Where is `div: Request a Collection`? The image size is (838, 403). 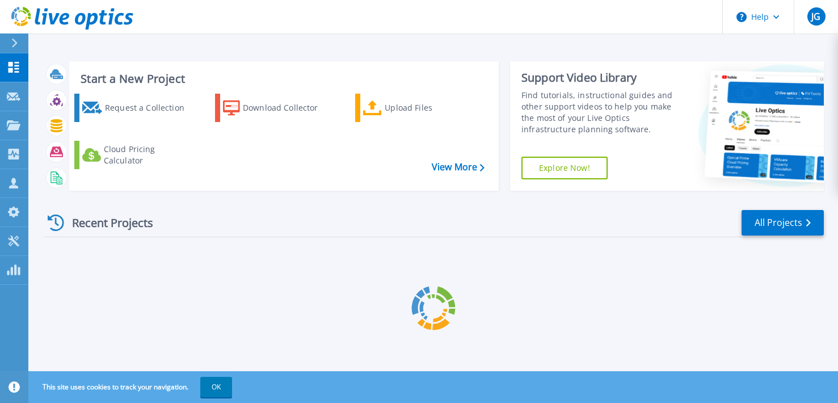
div: Request a Collection is located at coordinates (146, 108).